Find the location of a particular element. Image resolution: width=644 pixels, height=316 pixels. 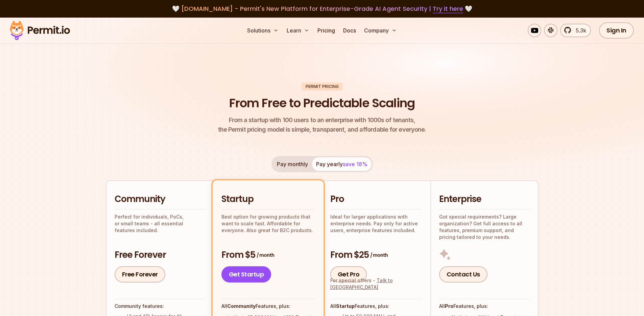

a: Get Pro is located at coordinates (349, 275).